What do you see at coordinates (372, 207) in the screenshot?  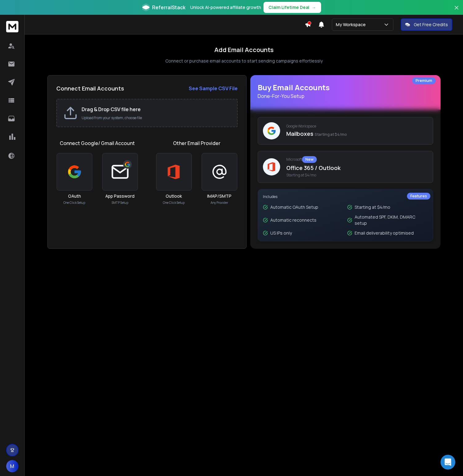 I see `p: Starting at $4/mo` at bounding box center [372, 207].